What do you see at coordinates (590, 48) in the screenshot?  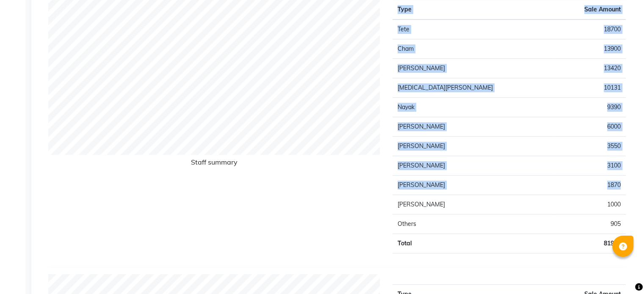 I see `td: 13900` at bounding box center [590, 48].